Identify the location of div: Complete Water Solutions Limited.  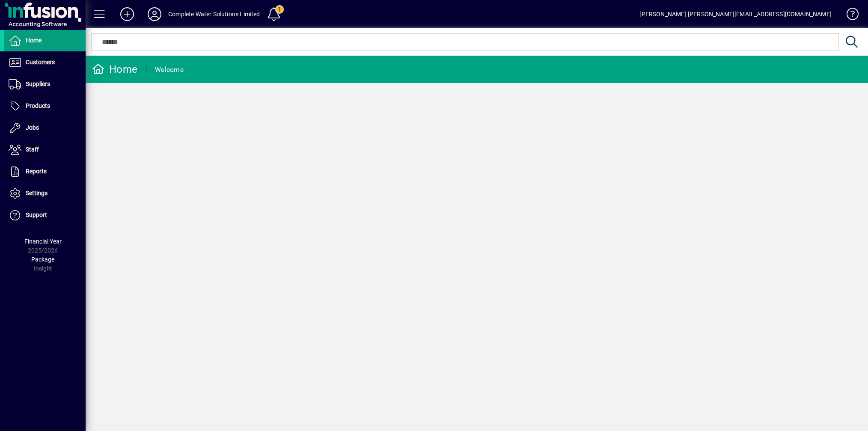
(214, 14).